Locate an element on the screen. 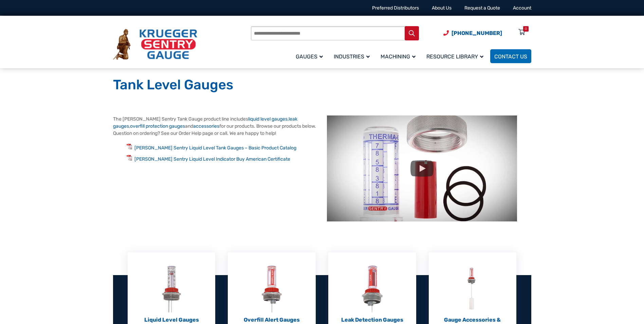 The image size is (644, 324). p: Overfill Alert Gauges is located at coordinates (271, 320).